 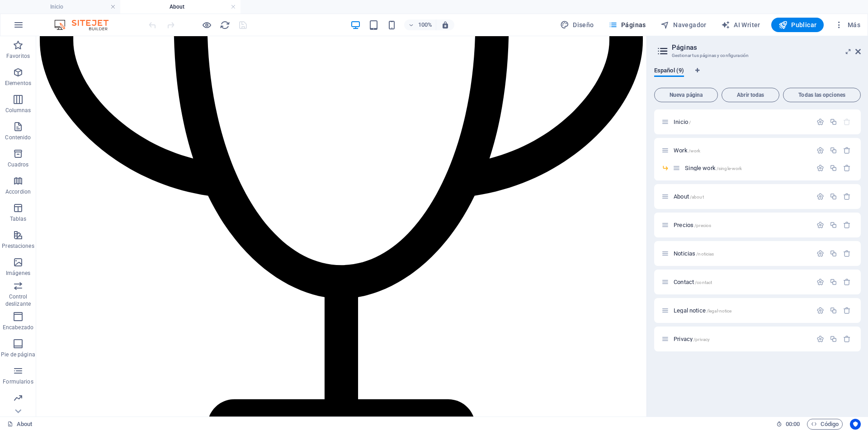 What do you see at coordinates (206, 25) in the screenshot?
I see `button: Haz clic para salir del modo de previsualización y seguir editando` at bounding box center [206, 25].